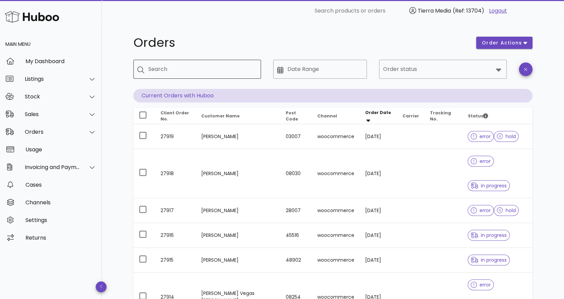 This screenshot has width=564, height=299. What do you see at coordinates (176, 260) in the screenshot?
I see `td: 27915` at bounding box center [176, 260].